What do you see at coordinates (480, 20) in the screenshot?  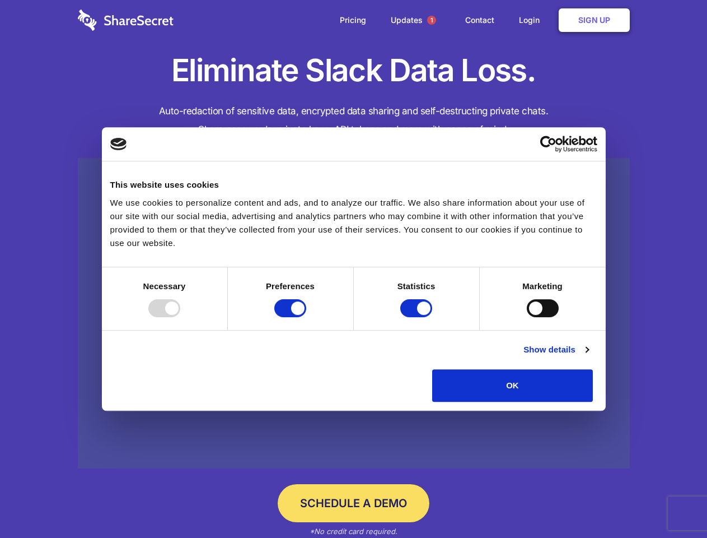 I see `a: Contact` at bounding box center [480, 20].